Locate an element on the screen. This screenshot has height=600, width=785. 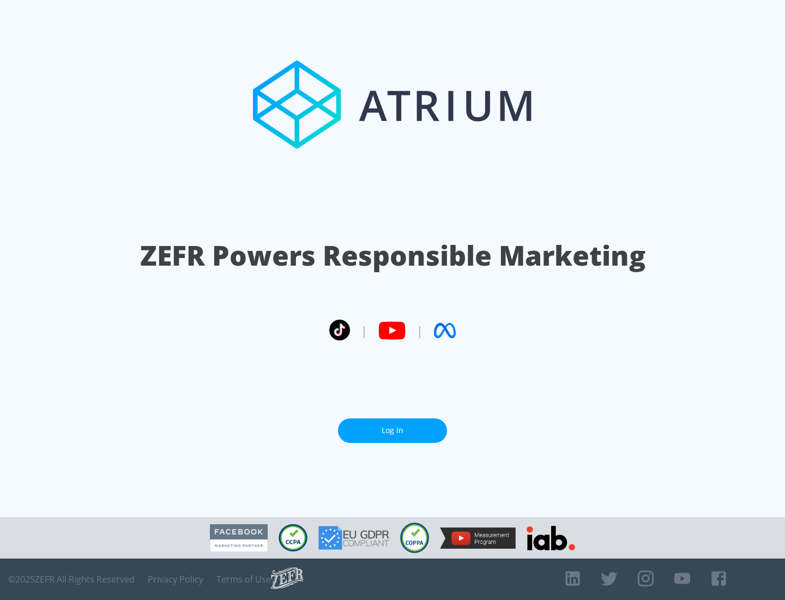
img: IAB is located at coordinates (551, 538).